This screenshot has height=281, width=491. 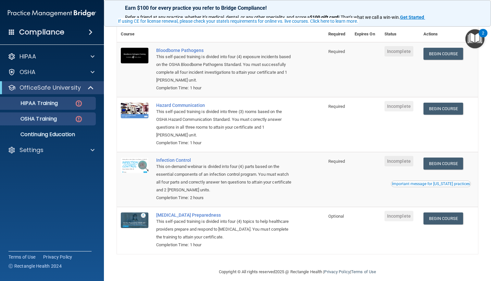 What do you see at coordinates (31, 119) in the screenshot?
I see `p: OSHA Training` at bounding box center [31, 119].